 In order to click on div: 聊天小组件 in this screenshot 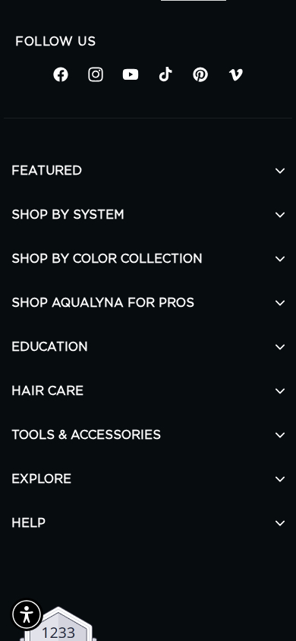, I will do `click(258, 604)`.